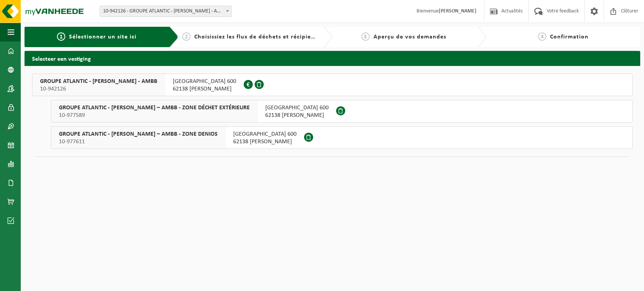 The image size is (644, 291). Describe the element at coordinates (98, 89) in the screenshot. I see `span: 10-942126` at that location.